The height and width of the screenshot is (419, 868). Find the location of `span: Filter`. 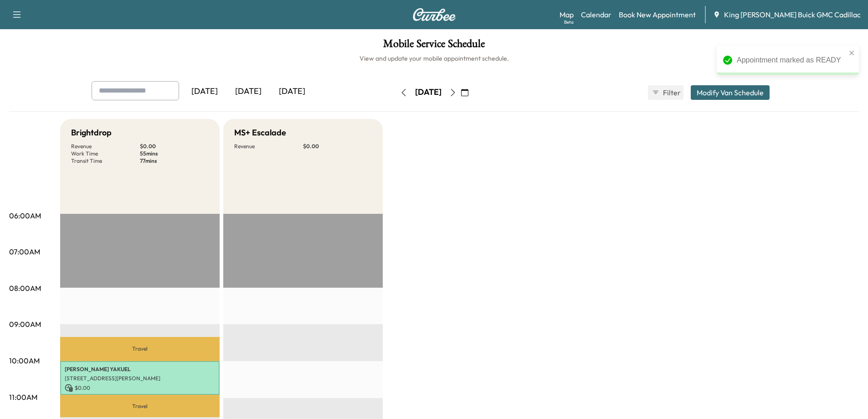

span: Filter is located at coordinates (671, 93).